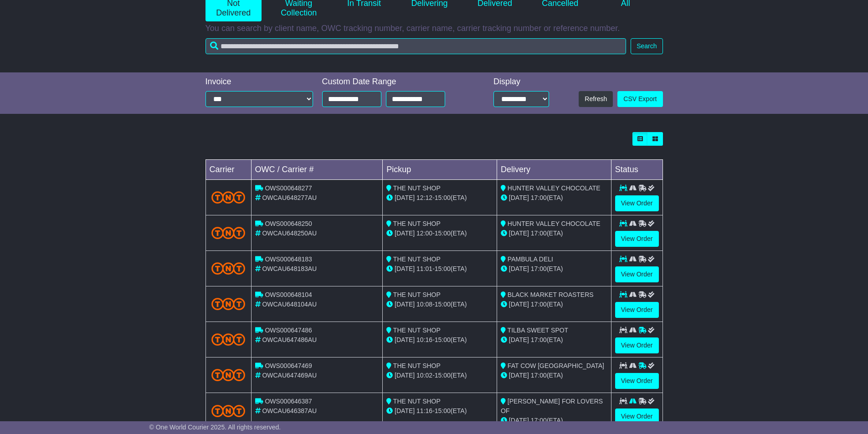 The height and width of the screenshot is (434, 868). I want to click on span: OWCAU648183AU, so click(289, 269).